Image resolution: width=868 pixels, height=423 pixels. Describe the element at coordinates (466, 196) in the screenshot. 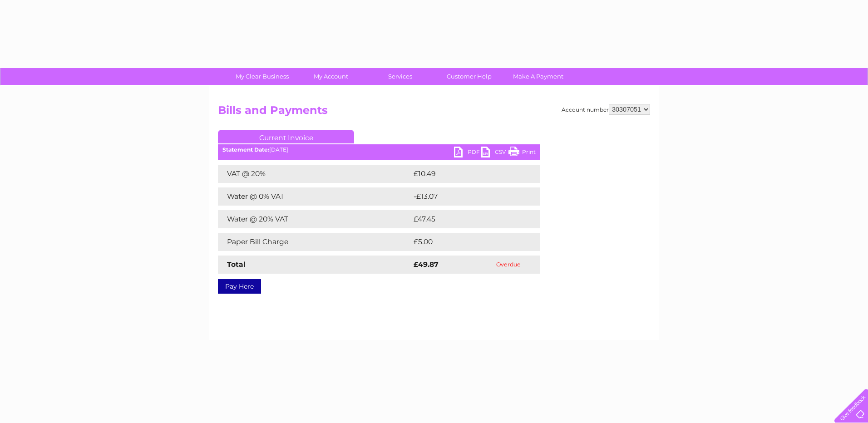

I see `td: -£13.07` at that location.